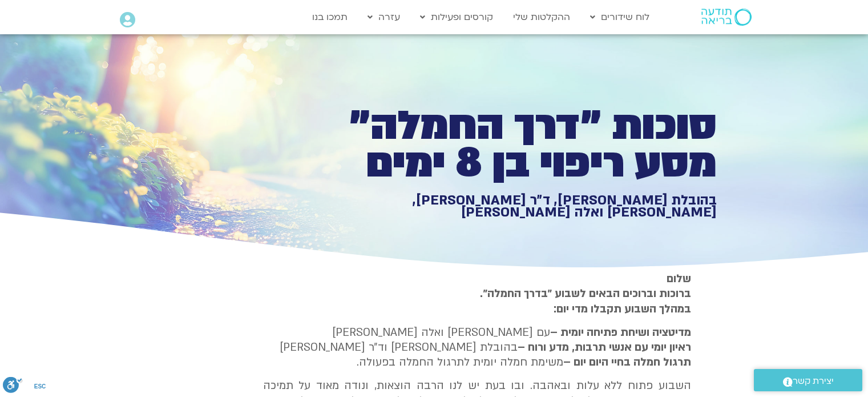 The height and width of the screenshot is (397, 868). What do you see at coordinates (619, 17) in the screenshot?
I see `a: לוח שידורים` at bounding box center [619, 17].